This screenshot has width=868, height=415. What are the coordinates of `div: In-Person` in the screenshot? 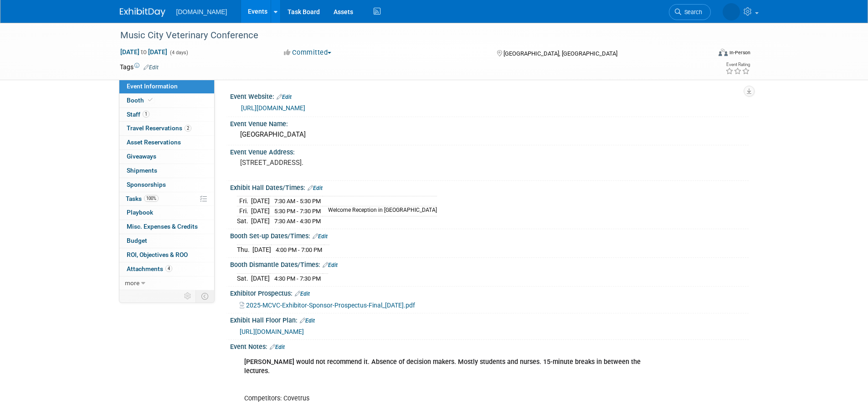 It's located at (740, 53).